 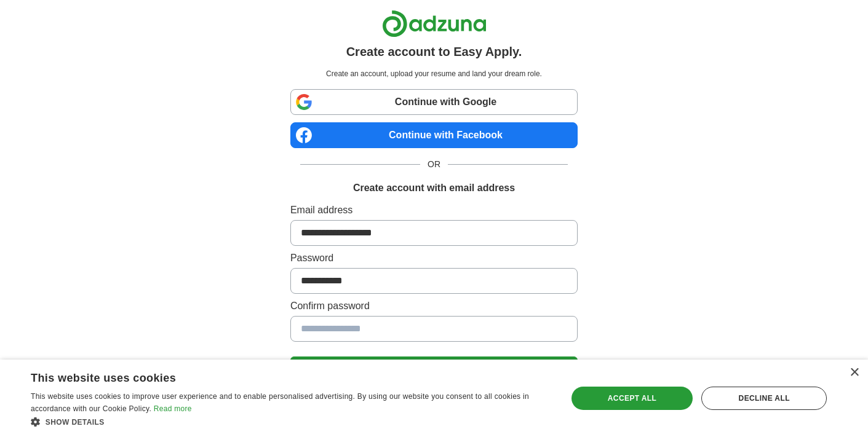 I want to click on label: Password, so click(x=434, y=258).